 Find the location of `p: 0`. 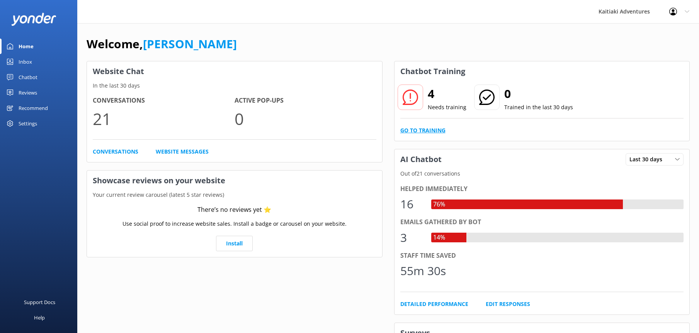

p: 0 is located at coordinates (305, 119).